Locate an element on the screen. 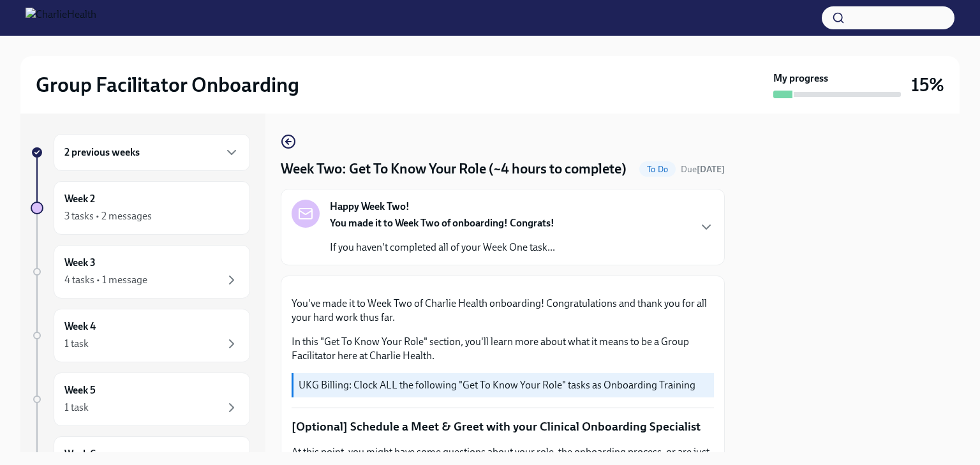  p: If you haven't completed all of your Week One task... is located at coordinates (442, 247).